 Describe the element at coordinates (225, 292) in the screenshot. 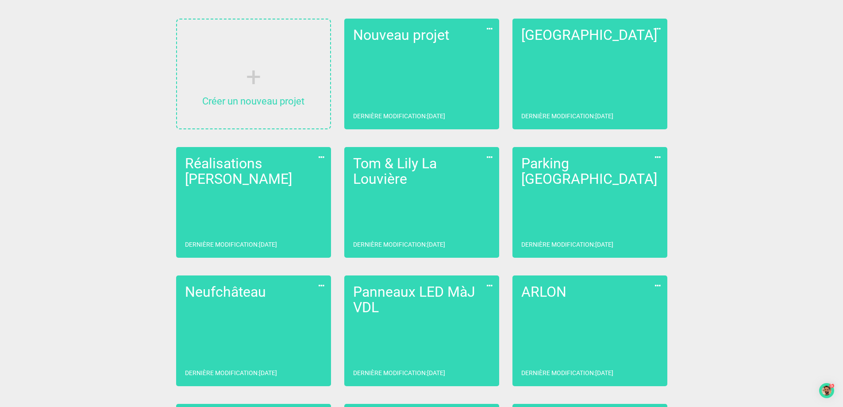

I see `font: Neufchâteau` at that location.